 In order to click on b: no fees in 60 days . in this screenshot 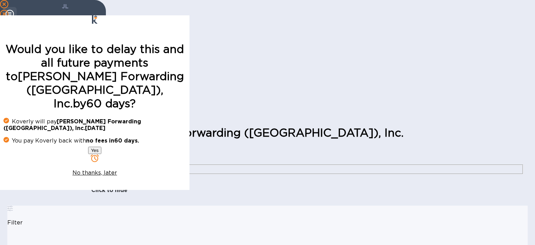, I will do `click(113, 140)`.